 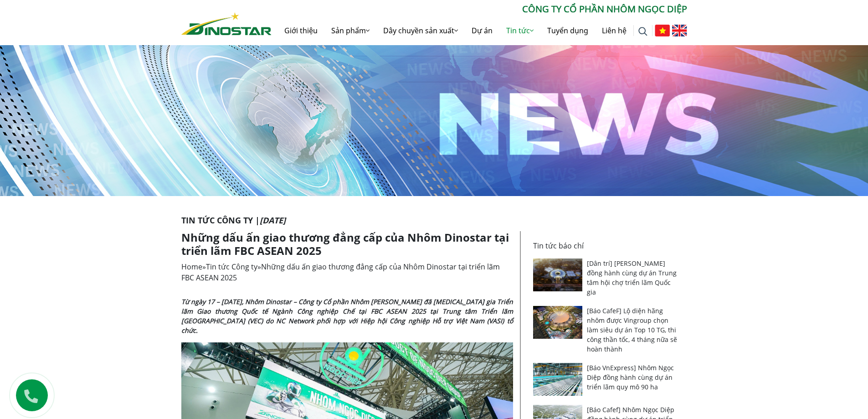 I want to click on a: Sản phẩm, so click(x=351, y=31).